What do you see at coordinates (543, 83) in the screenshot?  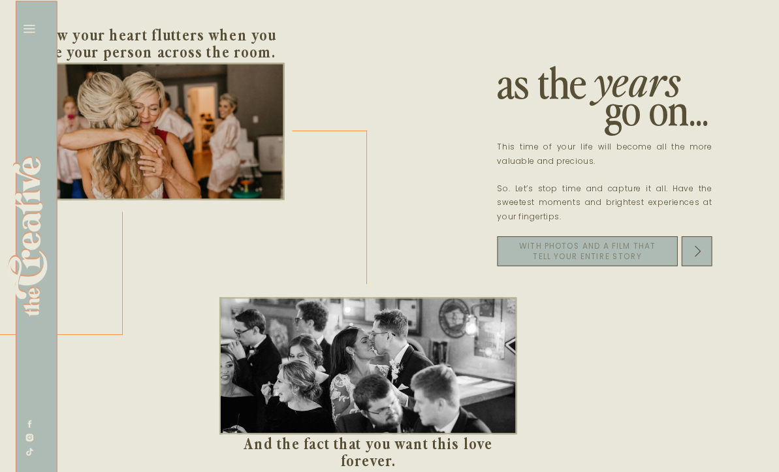 I see `h2: as the` at bounding box center [543, 83].